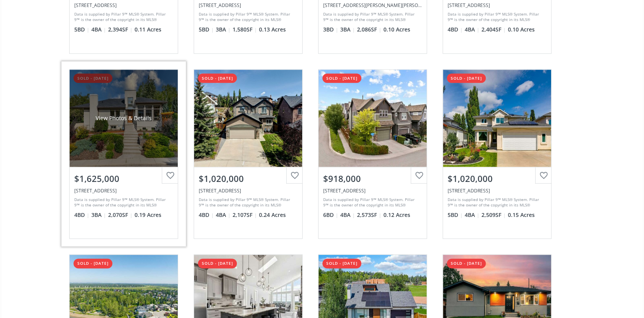 The width and height of the screenshot is (644, 318). Describe the element at coordinates (124, 178) in the screenshot. I see `div: $1,625,000` at that location.